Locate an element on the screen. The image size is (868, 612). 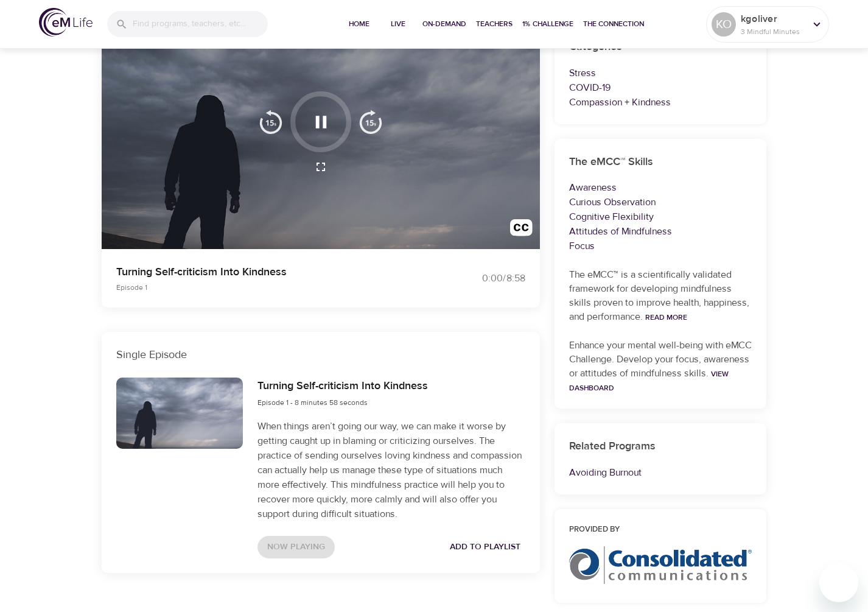
p: Attitudes of Mindfulness is located at coordinates (660, 231).